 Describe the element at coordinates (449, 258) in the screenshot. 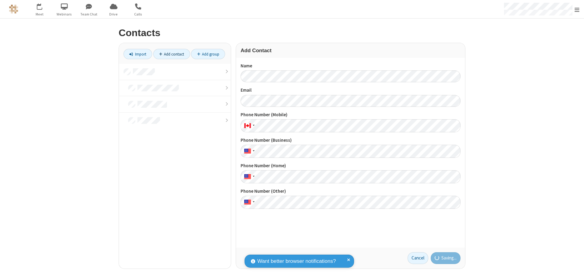

I see `span: Saving...` at that location.